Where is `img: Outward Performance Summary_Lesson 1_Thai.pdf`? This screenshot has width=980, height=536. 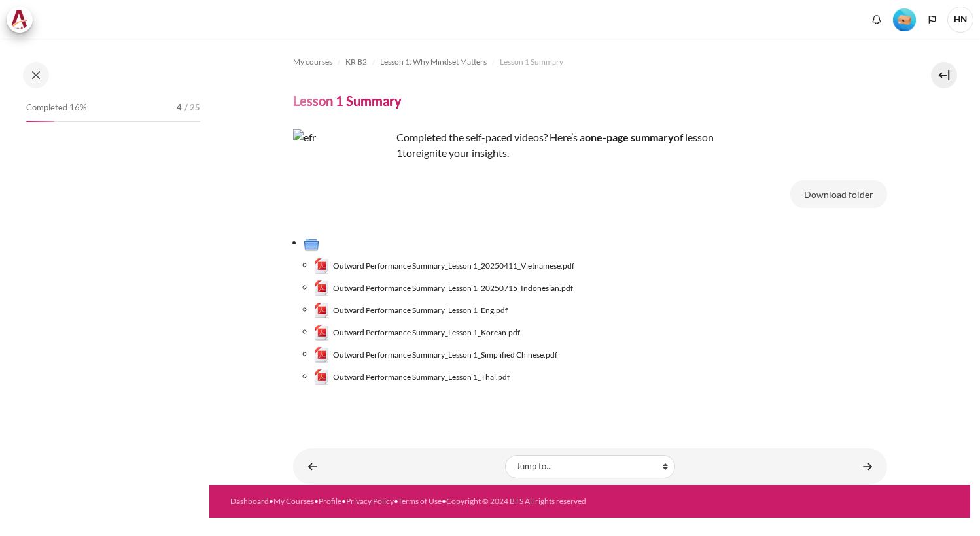 img: Outward Performance Summary_Lesson 1_Thai.pdf is located at coordinates (322, 377).